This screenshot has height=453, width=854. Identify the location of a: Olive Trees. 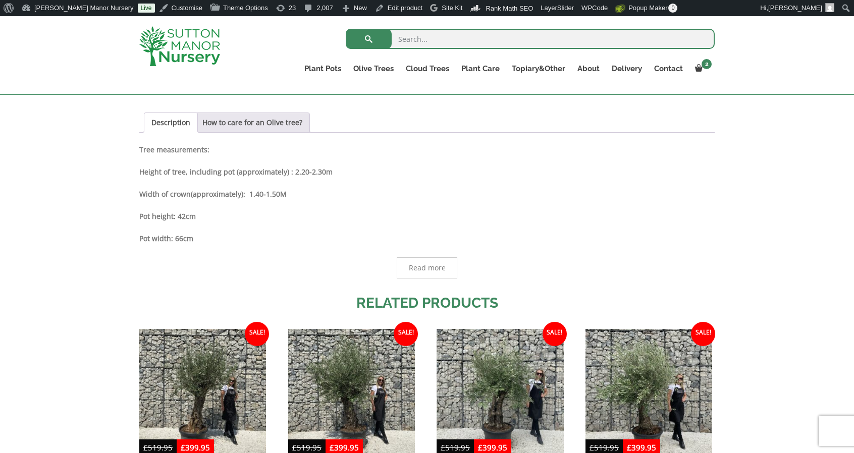
(374, 69).